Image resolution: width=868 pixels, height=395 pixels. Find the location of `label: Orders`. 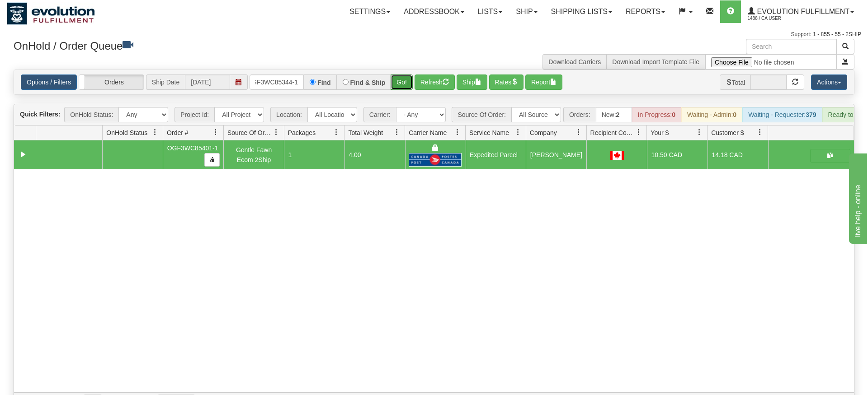

label: Orders is located at coordinates (111, 82).